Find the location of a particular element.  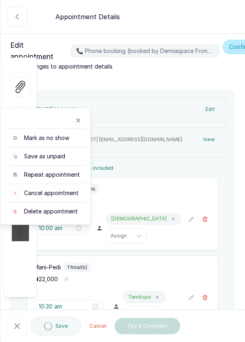

span: Delete appointment is located at coordinates (51, 211).